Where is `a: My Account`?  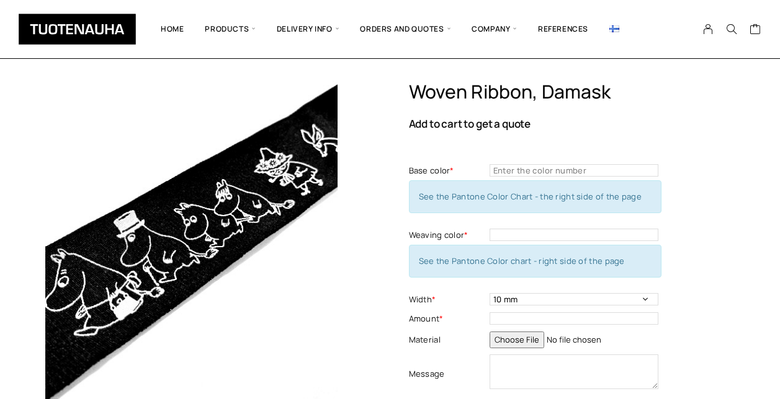
a: My Account is located at coordinates (708, 29).